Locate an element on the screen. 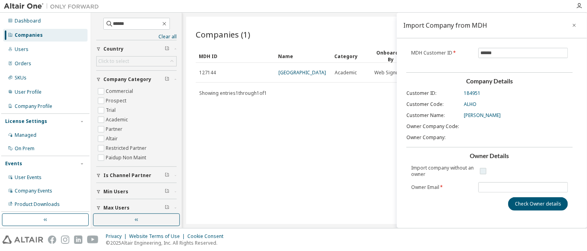 The height and width of the screenshot is (251, 587). span: Companies (1) is located at coordinates (223, 34).